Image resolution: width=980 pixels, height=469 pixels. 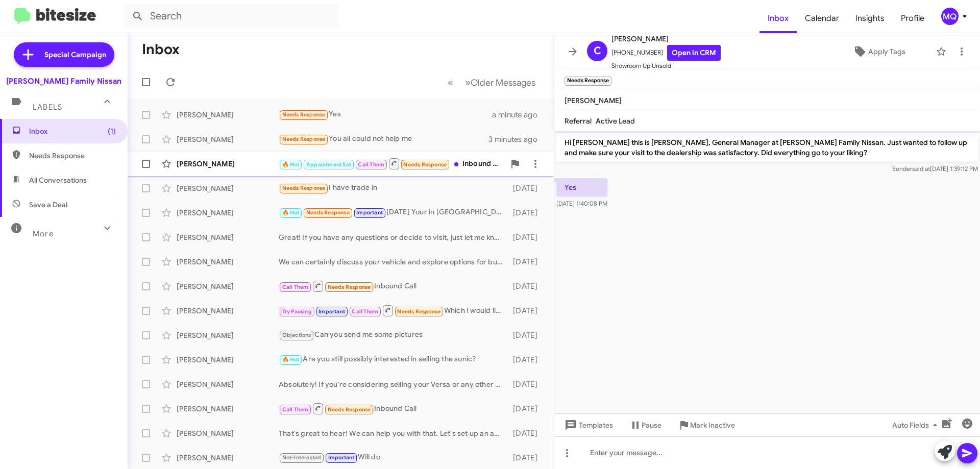 I want to click on span: C, so click(x=597, y=51).